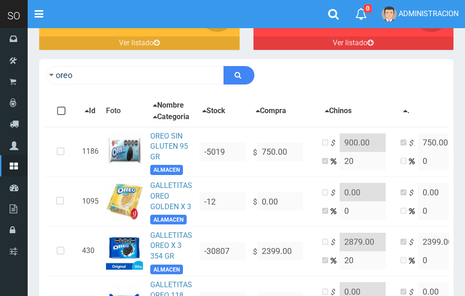  Describe the element at coordinates (90, 201) in the screenshot. I see `td: 1095` at that location.